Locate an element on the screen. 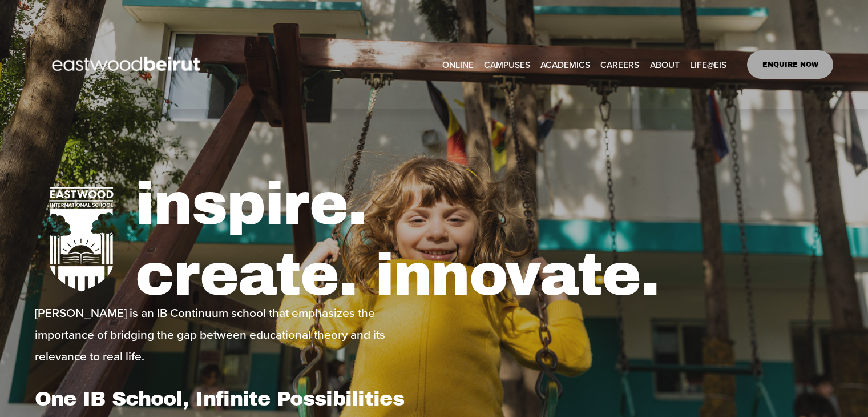 The height and width of the screenshot is (417, 868). a: ENQUIRE NOW is located at coordinates (790, 64).